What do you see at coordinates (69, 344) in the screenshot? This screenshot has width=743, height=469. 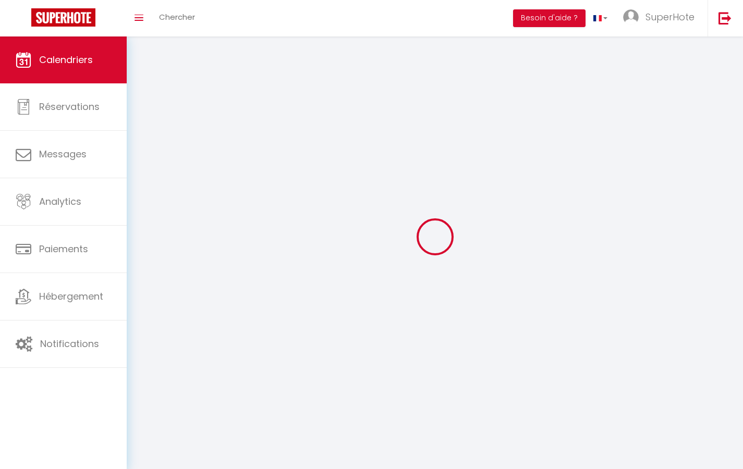 I see `span: Notifications` at bounding box center [69, 344].